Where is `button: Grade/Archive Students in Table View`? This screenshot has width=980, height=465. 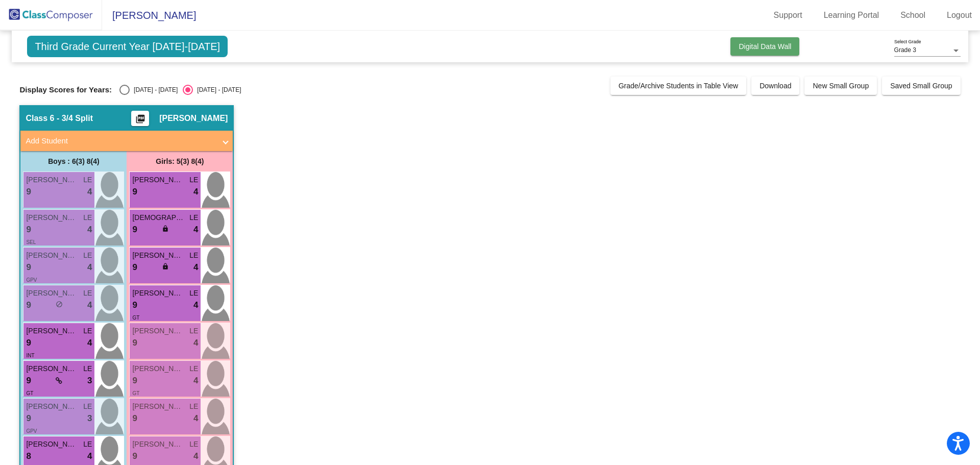
button: Grade/Archive Students in Table View is located at coordinates (678, 86).